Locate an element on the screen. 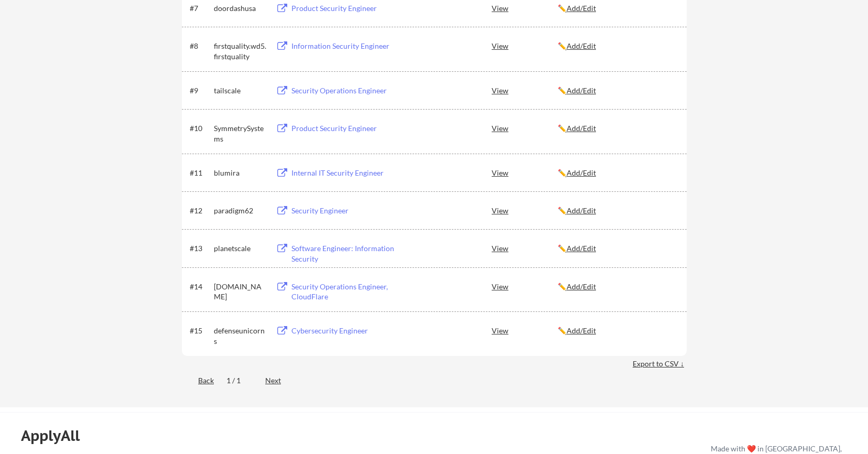 This screenshot has width=868, height=454. div: Security Engineer is located at coordinates (357, 211).